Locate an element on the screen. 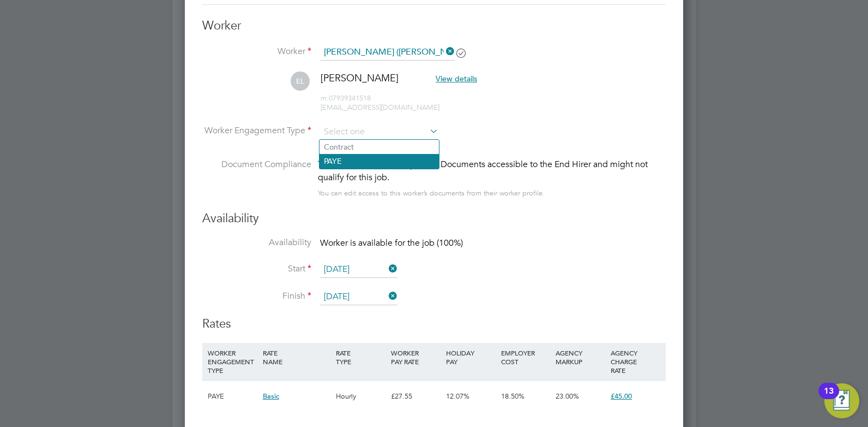  div: RATE NAME is located at coordinates (297, 357).